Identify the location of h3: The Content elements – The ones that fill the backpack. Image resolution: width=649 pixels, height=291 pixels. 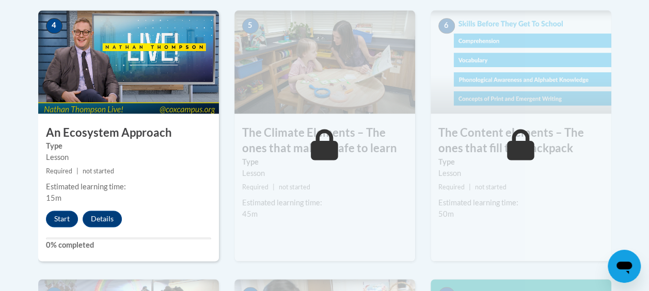
(521, 141).